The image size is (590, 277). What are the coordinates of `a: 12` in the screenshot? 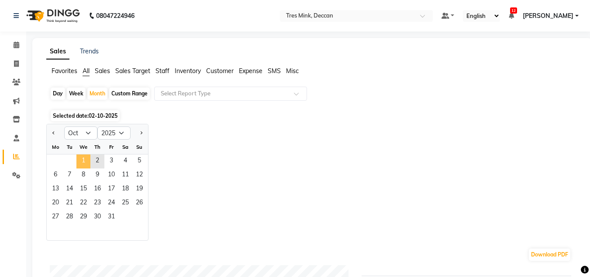 It's located at (512, 16).